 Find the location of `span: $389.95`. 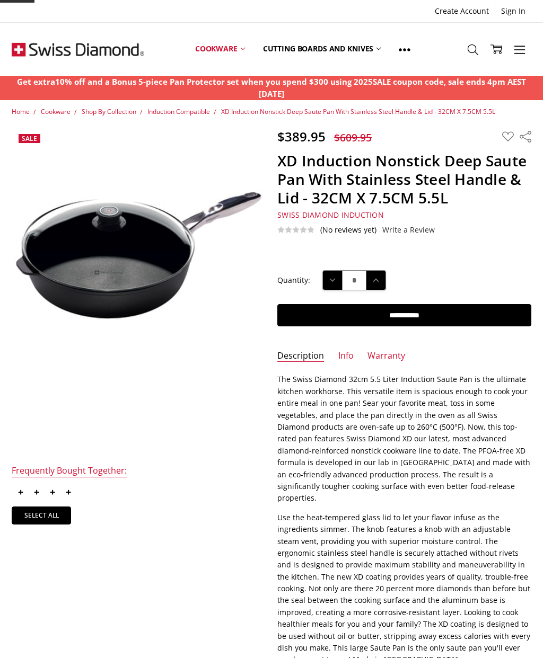

span: $389.95 is located at coordinates (301, 136).